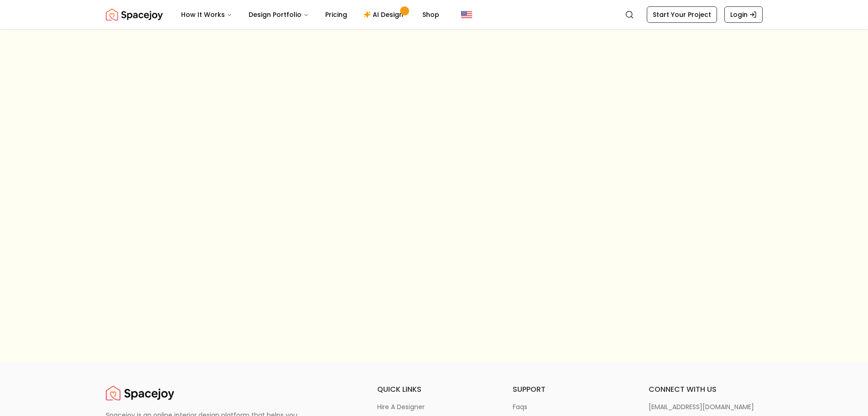 This screenshot has width=868, height=416. I want to click on h6: quick links, so click(434, 389).